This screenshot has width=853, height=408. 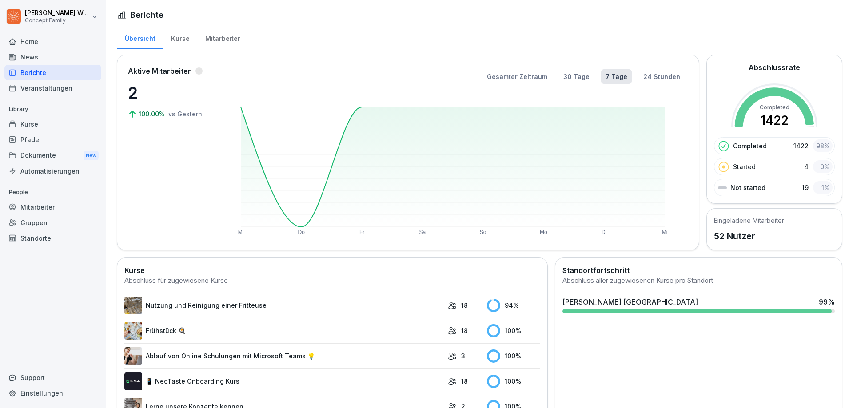 What do you see at coordinates (749, 236) in the screenshot?
I see `p: 52 Nutzer` at bounding box center [749, 236].